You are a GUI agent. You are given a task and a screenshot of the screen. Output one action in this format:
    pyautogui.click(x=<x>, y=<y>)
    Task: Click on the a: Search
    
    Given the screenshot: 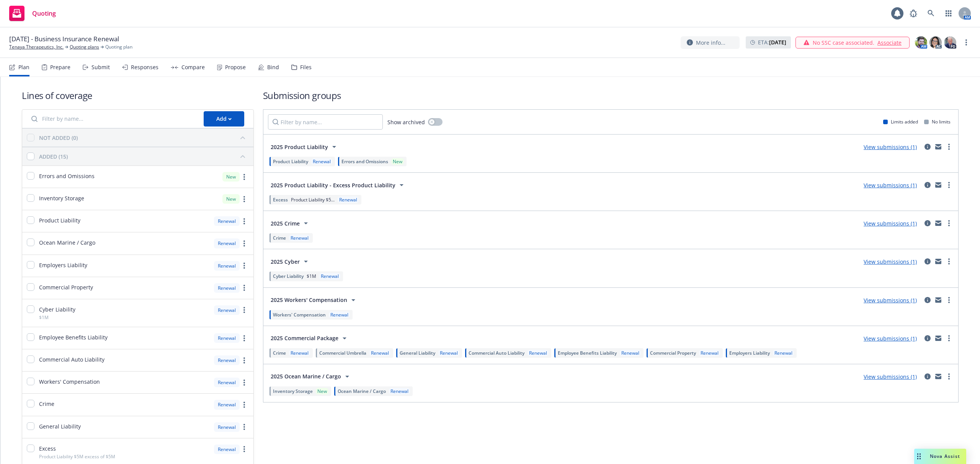 What is the action you would take?
    pyautogui.click(x=931, y=13)
    